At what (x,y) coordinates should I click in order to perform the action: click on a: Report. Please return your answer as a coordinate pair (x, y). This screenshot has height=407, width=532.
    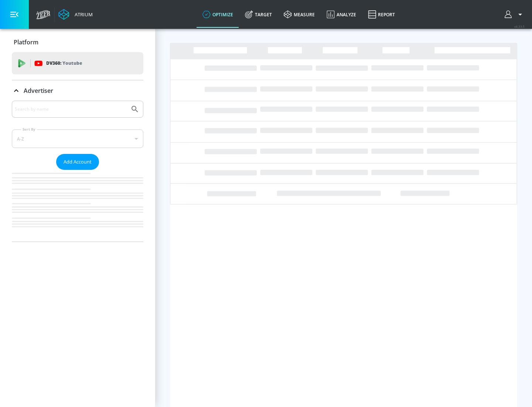
    Looking at the image, I should click on (382, 14).